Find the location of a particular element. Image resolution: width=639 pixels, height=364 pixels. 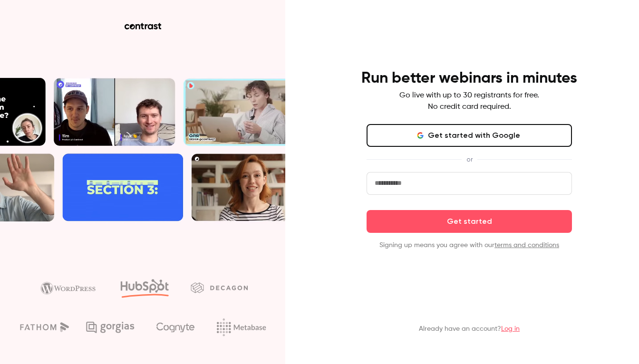

img: decagon is located at coordinates (219, 288).